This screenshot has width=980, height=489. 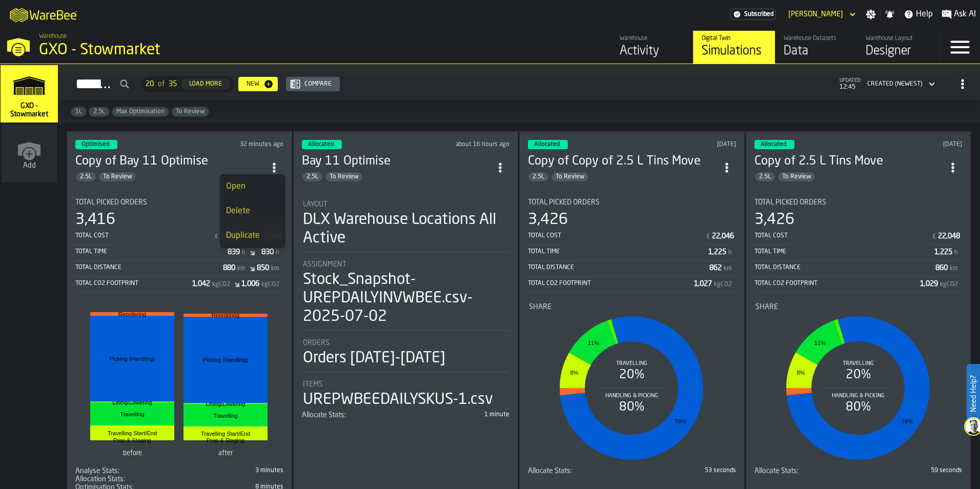 What do you see at coordinates (859, 471) in the screenshot?
I see `div: stat-Allocate Stats:` at bounding box center [859, 471].